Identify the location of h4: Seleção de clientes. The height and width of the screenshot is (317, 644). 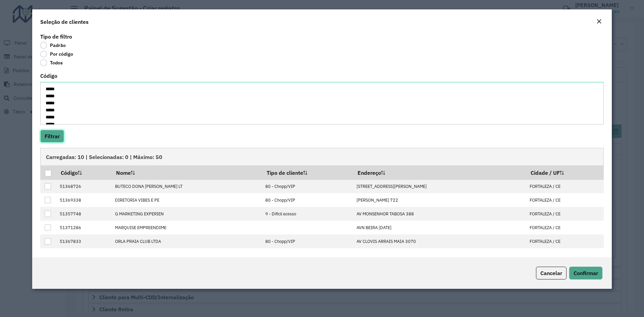
(64, 22).